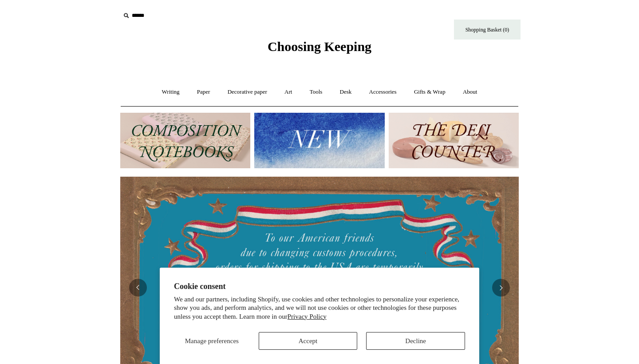 This screenshot has height=364, width=639. I want to click on img: 202302 Composition ledgers.jpg__PID:69722ee6-fa44-49dd-a067-31375e5d54ec, so click(185, 140).